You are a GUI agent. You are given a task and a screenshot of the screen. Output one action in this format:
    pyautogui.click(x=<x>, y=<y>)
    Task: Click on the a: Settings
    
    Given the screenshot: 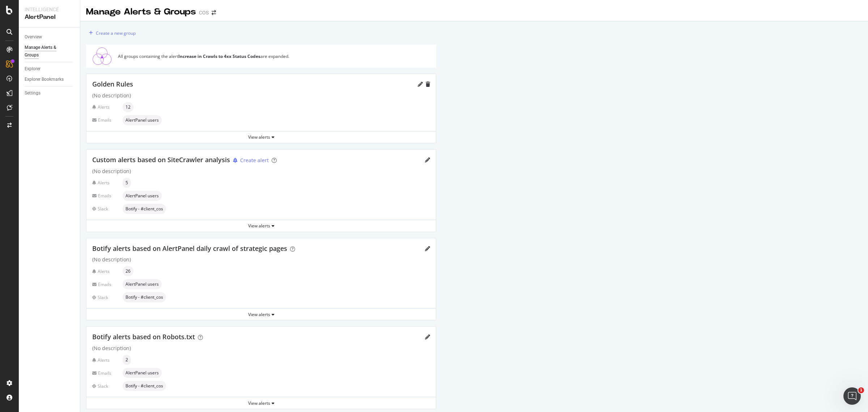 What is the action you would take?
    pyautogui.click(x=49, y=93)
    